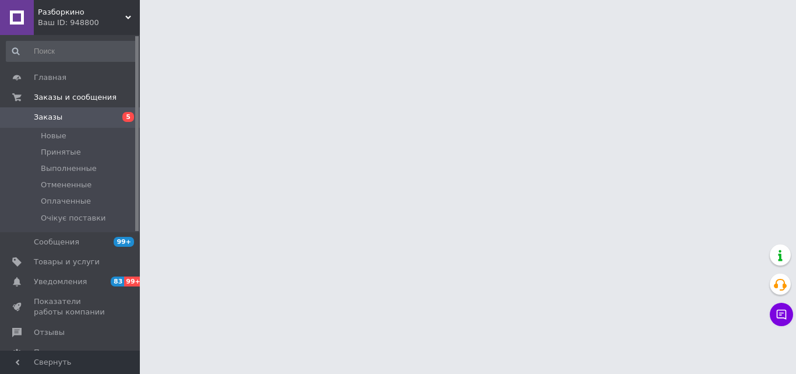 This screenshot has width=796, height=374. What do you see at coordinates (782, 314) in the screenshot?
I see `button: Чат с покупателем` at bounding box center [782, 314].